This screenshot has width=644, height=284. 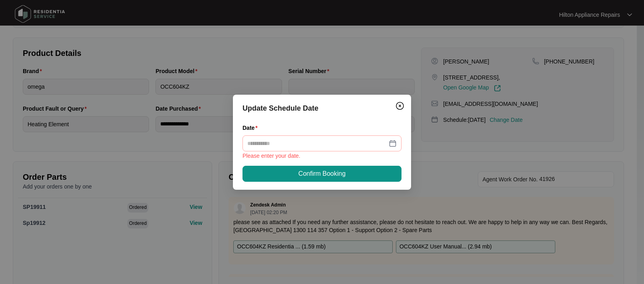 What do you see at coordinates (322, 156) in the screenshot?
I see `div: Please enter your date.` at bounding box center [322, 156].